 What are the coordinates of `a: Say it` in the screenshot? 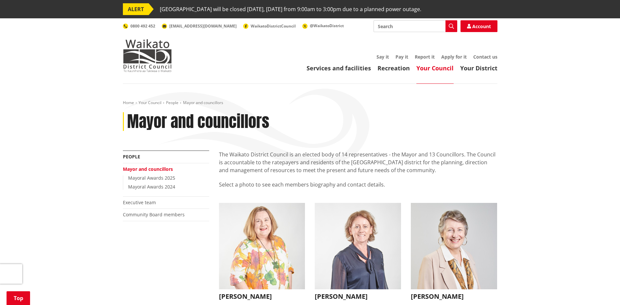 It's located at (383, 57).